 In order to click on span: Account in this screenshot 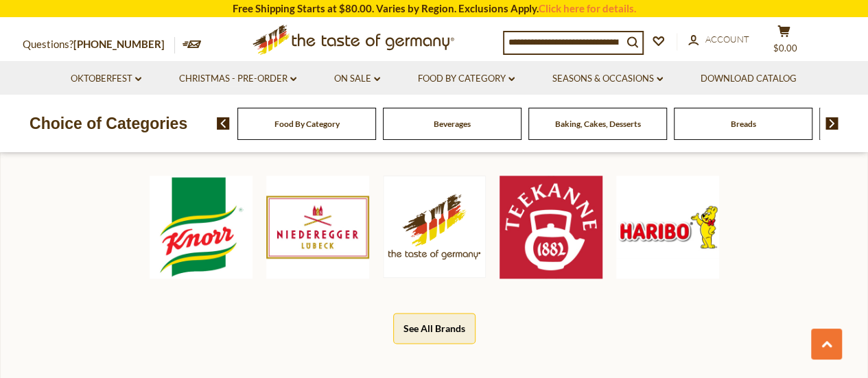, I will do `click(727, 39)`.